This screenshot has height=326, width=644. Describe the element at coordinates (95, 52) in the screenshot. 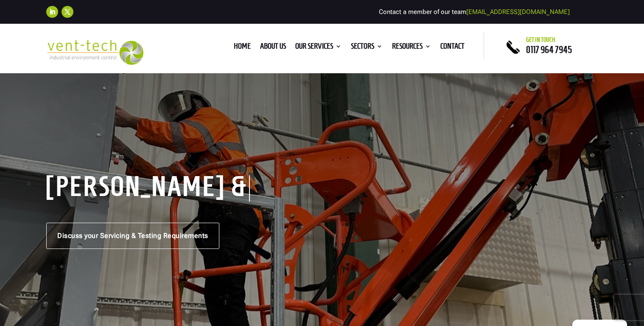

I see `img: 2023-09-27T08_35_16.549ZVENT-TECH---Clear-background` at that location.